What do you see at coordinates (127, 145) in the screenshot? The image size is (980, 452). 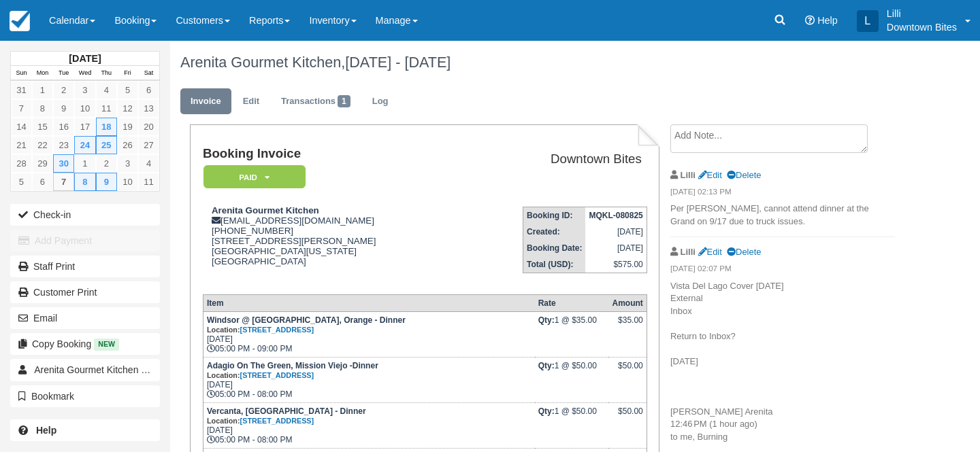 I see `a: 26` at bounding box center [127, 145].